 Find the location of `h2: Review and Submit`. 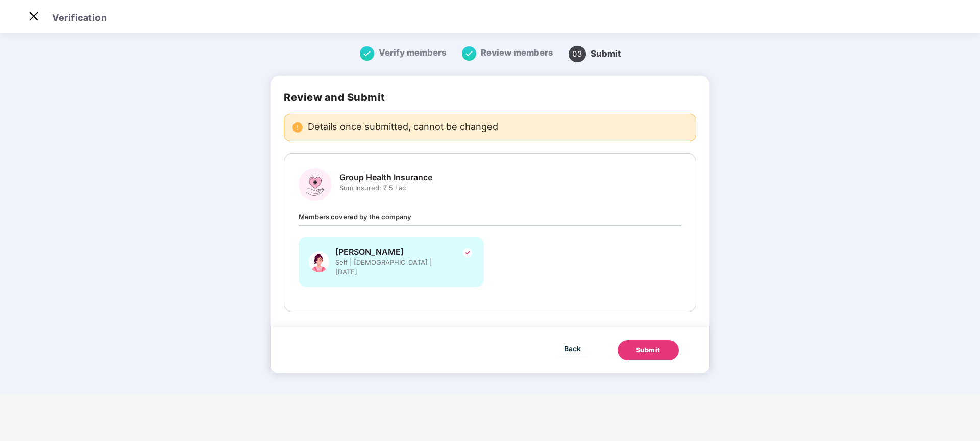

h2: Review and Submit is located at coordinates (490, 97).